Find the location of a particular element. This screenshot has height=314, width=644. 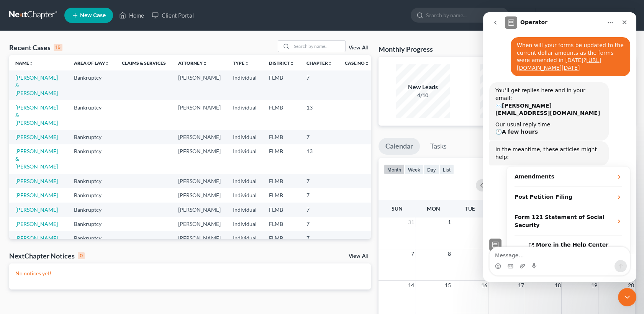

span: Tue is located at coordinates (470, 208).